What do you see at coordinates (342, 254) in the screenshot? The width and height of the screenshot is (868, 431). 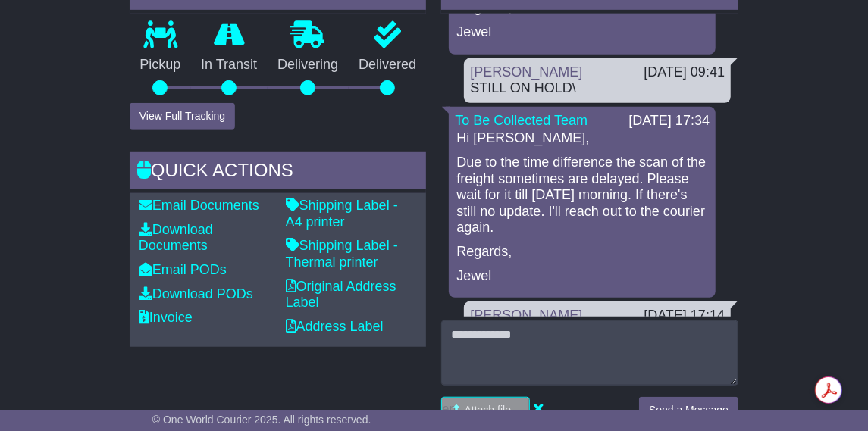 I see `a: Shipping Label - Thermal printer` at bounding box center [342, 254].